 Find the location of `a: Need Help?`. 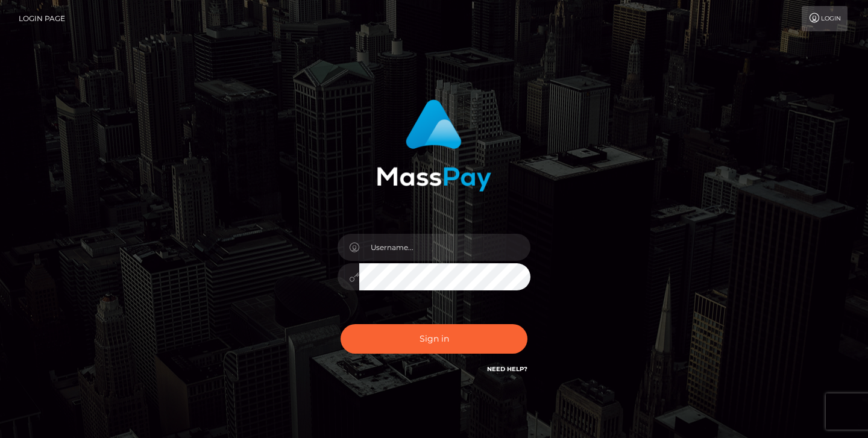

a: Need Help? is located at coordinates (507, 369).